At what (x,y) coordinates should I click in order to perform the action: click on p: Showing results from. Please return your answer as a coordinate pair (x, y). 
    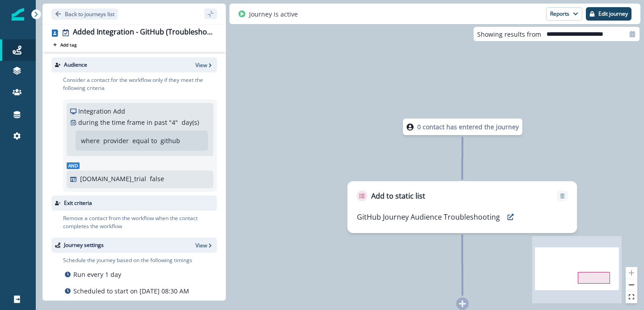
    Looking at the image, I should click on (509, 34).